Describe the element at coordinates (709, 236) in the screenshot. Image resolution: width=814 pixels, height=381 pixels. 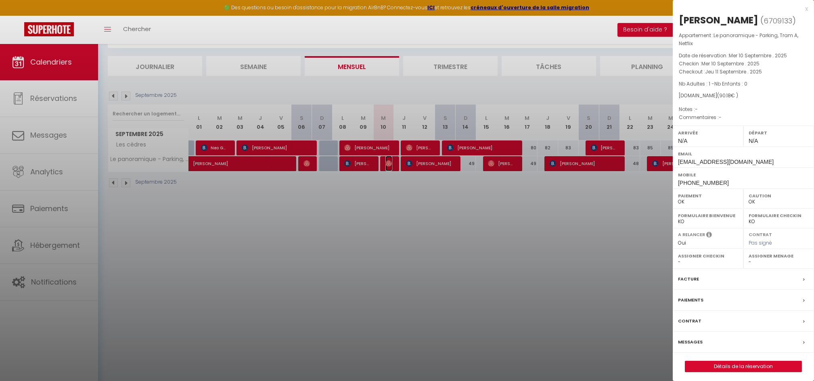
I see `i: Sélectionner OUI si vous souhaiter envoyer les séquences de messages post-checkout` at that location.